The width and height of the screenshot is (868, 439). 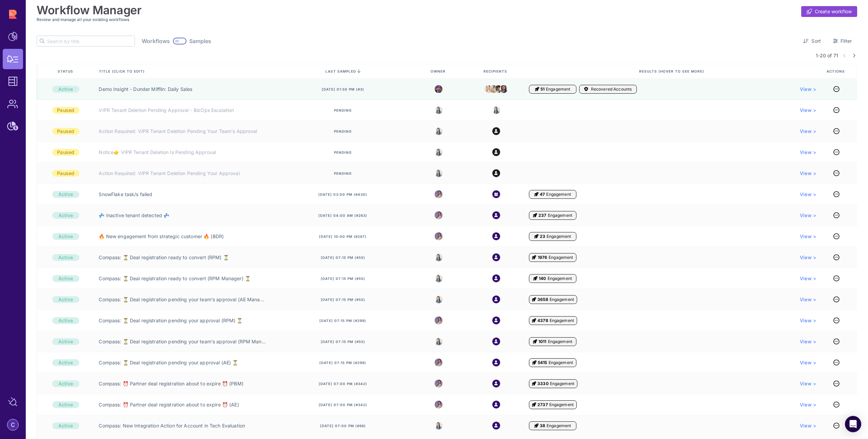 I want to click on span: Title (click to edit), so click(x=123, y=71).